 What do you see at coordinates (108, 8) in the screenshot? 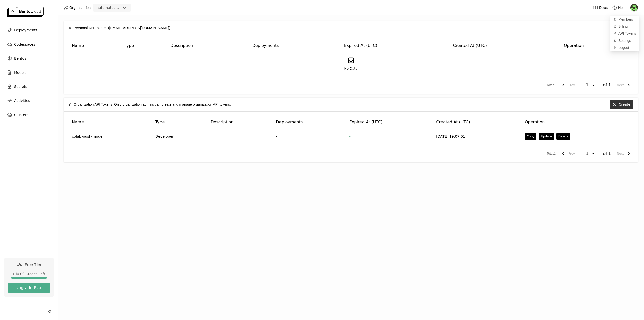
I see `div: automatechrobotik` at bounding box center [108, 8].